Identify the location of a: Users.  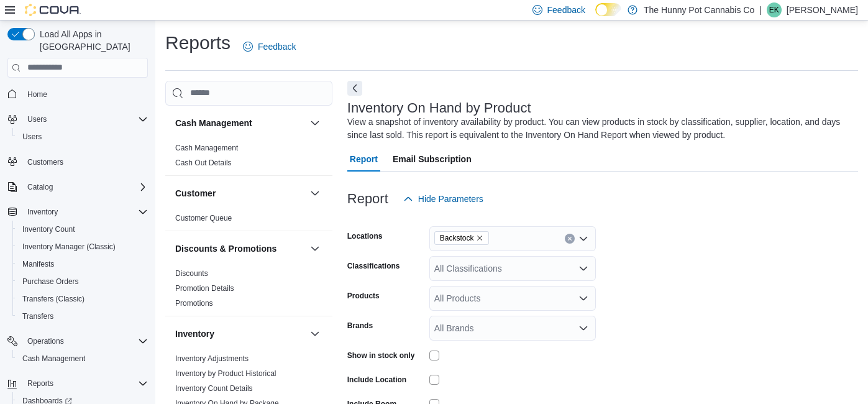
(32, 136).